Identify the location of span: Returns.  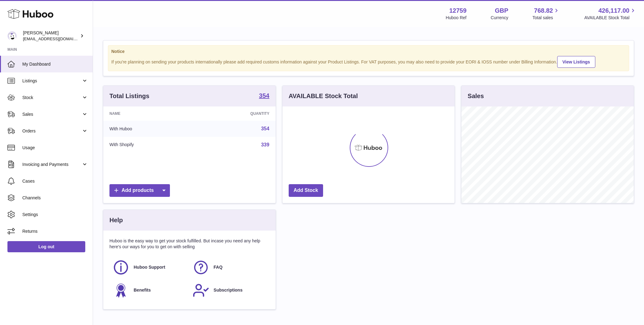
(55, 231).